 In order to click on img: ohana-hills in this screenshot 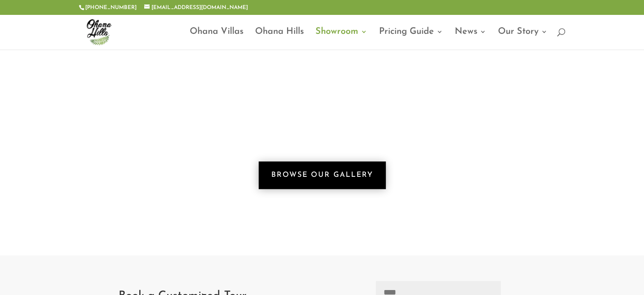, I will do `click(99, 32)`.